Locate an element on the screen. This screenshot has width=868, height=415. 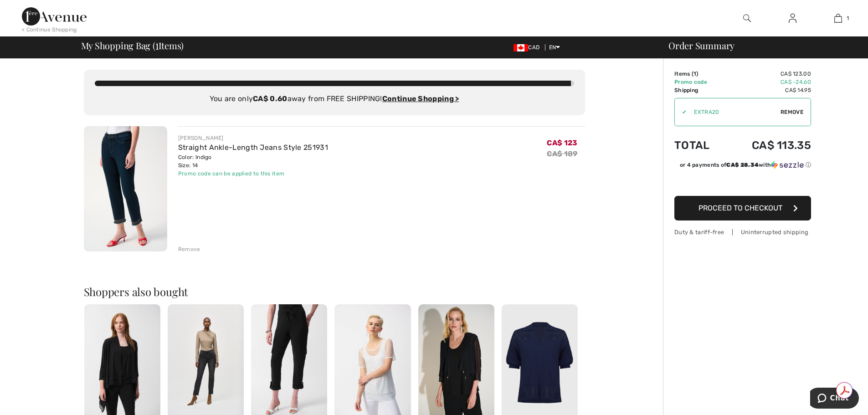
span: Remove is located at coordinates (792, 112).